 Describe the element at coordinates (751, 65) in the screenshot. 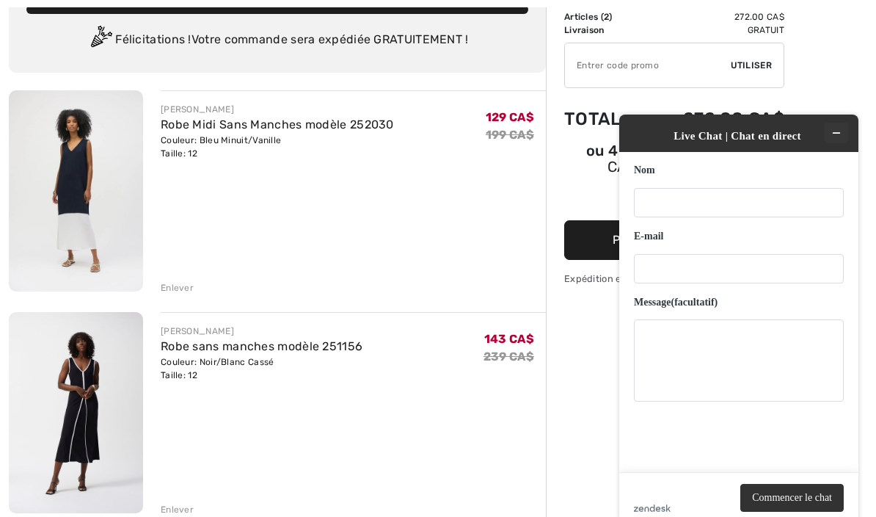

I see `span: Utiliser` at that location.